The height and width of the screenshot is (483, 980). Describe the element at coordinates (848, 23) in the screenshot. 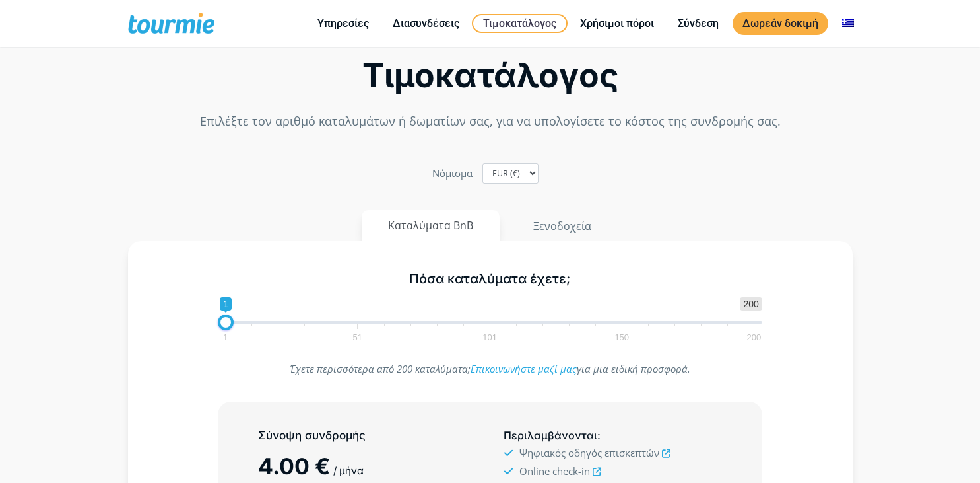

I see `a: Αλλαγή σε` at that location.